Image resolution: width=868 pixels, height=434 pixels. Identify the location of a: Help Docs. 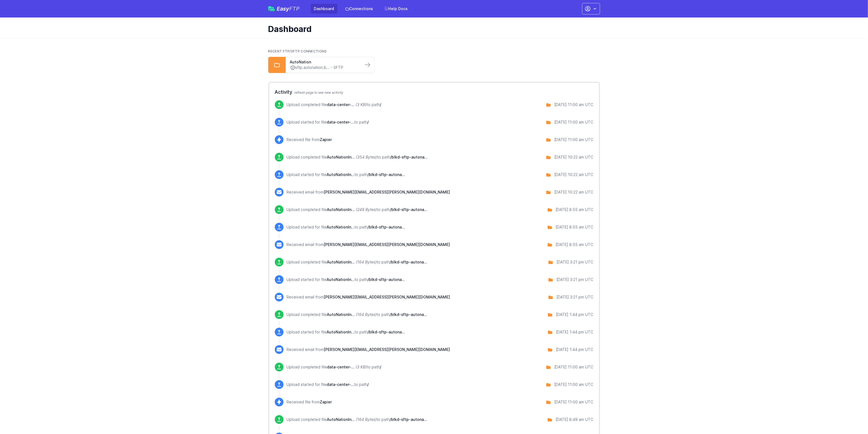
(396, 9).